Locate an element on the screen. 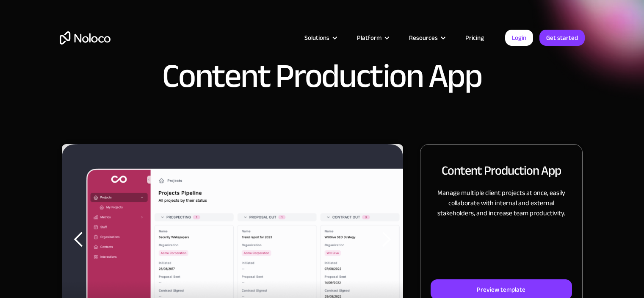  a: home is located at coordinates (85, 38).